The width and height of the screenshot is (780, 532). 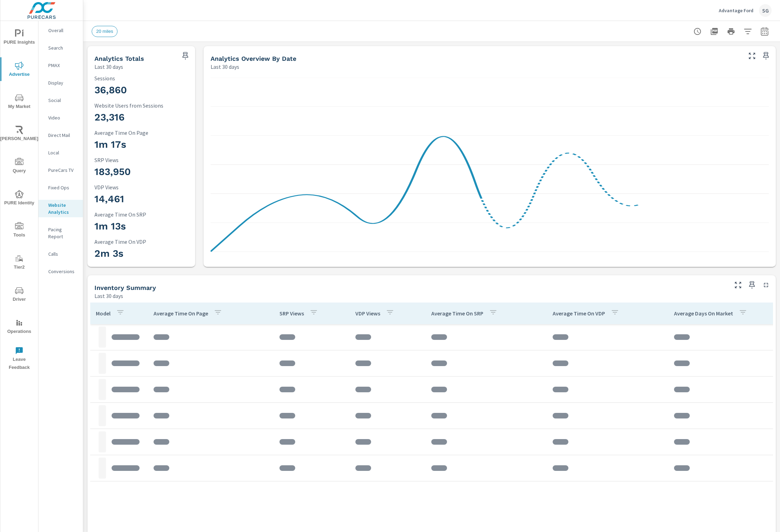 What do you see at coordinates (19, 231) in the screenshot?
I see `span: Tools` at bounding box center [19, 231].